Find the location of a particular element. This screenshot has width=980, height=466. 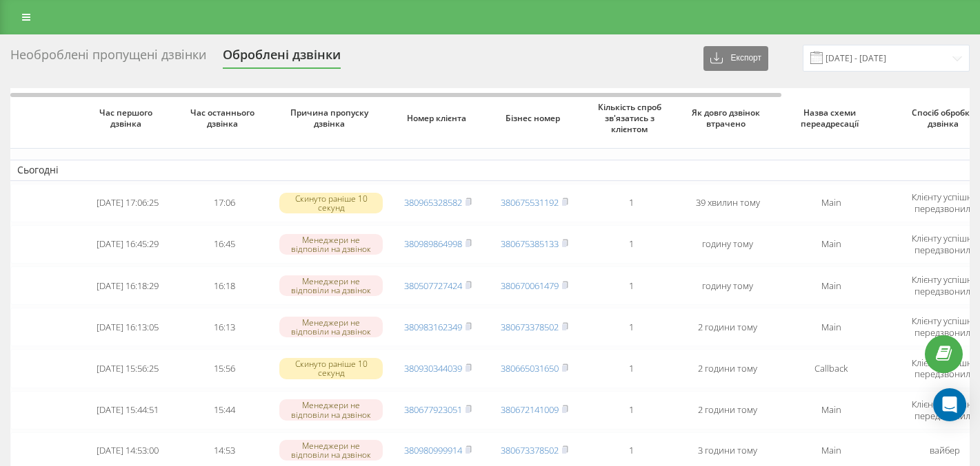

a: 380965328582 is located at coordinates (433, 202).